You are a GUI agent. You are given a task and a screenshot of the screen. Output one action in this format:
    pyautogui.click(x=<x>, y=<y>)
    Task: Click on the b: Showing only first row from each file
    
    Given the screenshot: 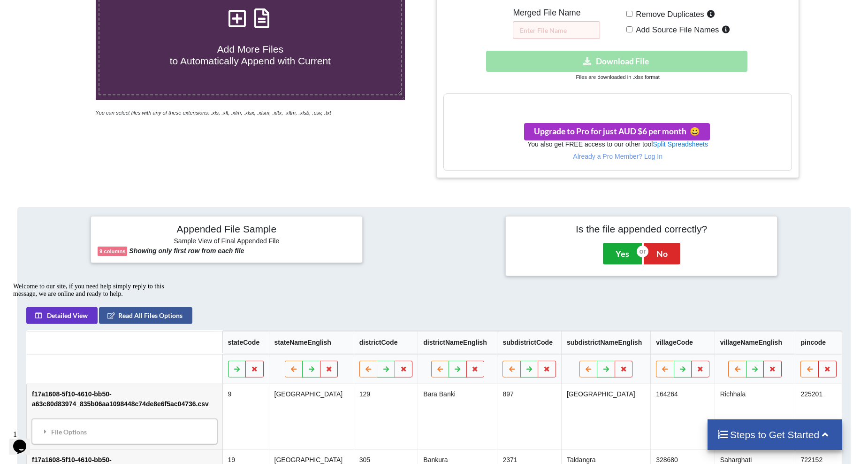 What is the action you would take?
    pyautogui.click(x=186, y=251)
    